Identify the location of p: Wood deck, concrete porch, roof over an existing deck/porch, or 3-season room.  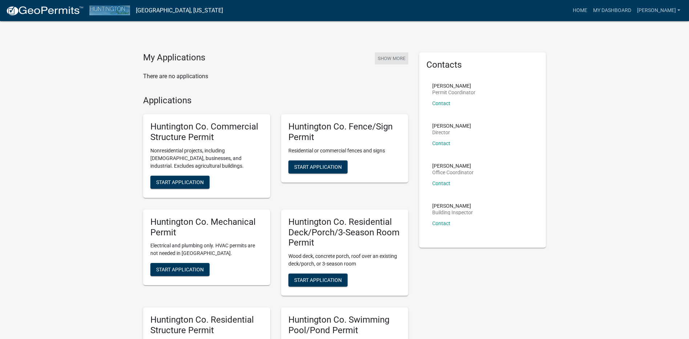
(345, 260).